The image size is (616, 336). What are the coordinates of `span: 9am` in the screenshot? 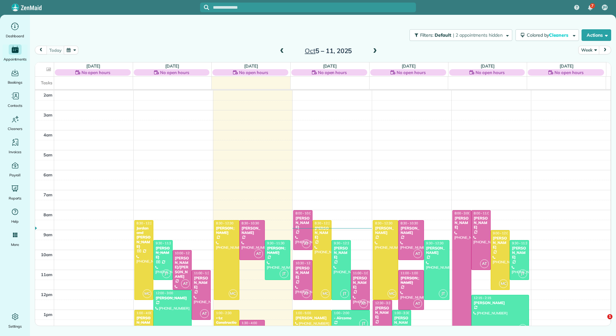 It's located at (48, 235).